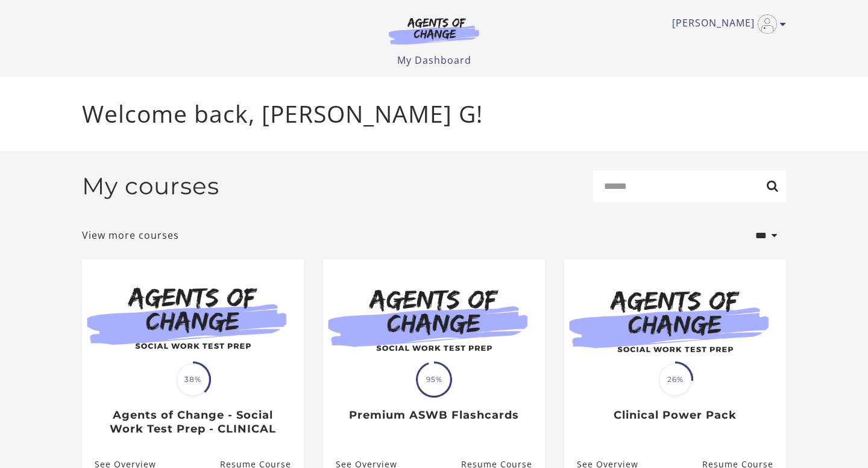 The height and width of the screenshot is (468, 868). What do you see at coordinates (193, 379) in the screenshot?
I see `span: 38%` at bounding box center [193, 379].